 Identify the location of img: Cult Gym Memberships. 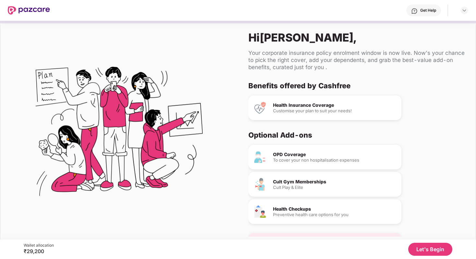
(260, 184).